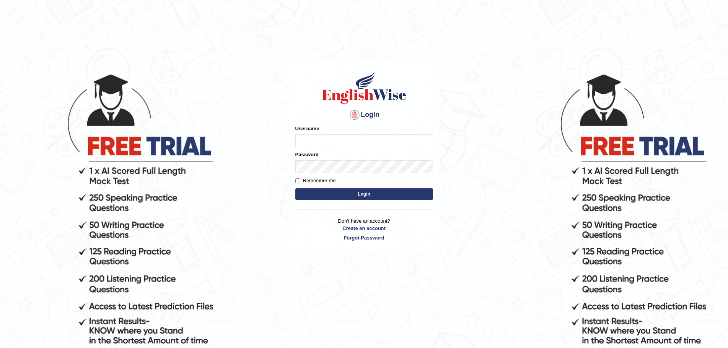 The height and width of the screenshot is (348, 728). Describe the element at coordinates (364, 238) in the screenshot. I see `a: Forgot Password` at that location.